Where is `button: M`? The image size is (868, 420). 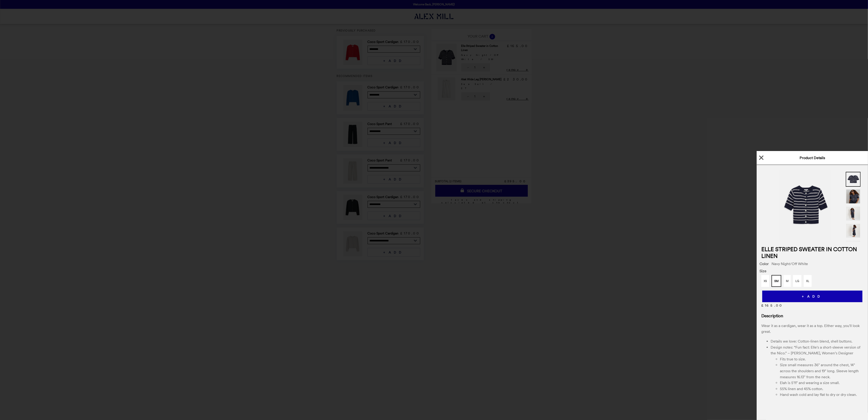 button: M is located at coordinates (787, 281).